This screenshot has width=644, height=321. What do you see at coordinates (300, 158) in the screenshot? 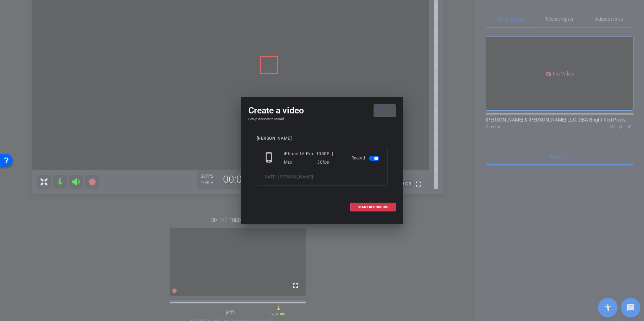
I see `div: iPhone 16 Pro Max` at bounding box center [300, 158].